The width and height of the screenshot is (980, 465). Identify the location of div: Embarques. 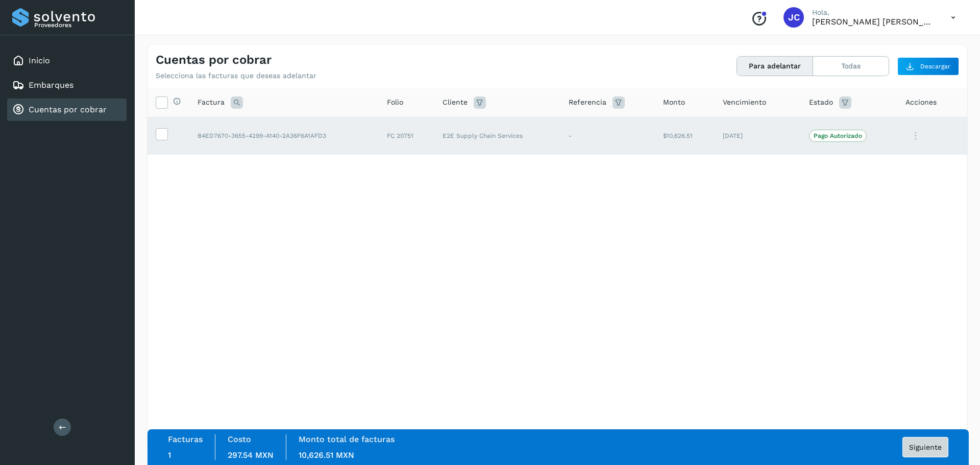
(67, 85).